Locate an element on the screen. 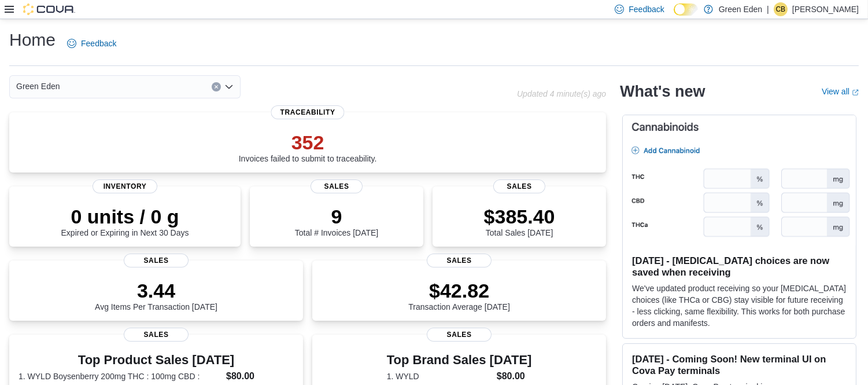 The height and width of the screenshot is (385, 868). svg: External link is located at coordinates (855, 93).